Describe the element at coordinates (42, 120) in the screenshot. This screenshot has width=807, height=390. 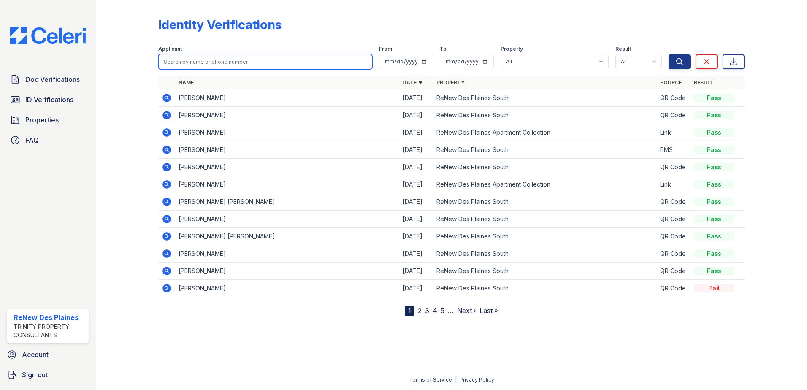
I see `span: Properties` at that location.